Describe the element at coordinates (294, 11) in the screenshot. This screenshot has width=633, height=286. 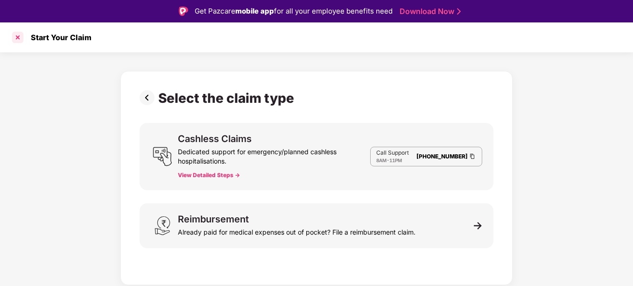
I see `div: Get Pazcare for all your employee benefits need` at that location.